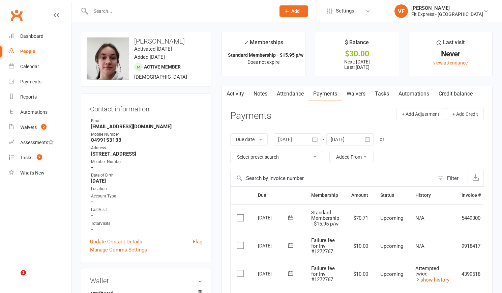 This screenshot has width=502, height=293. I want to click on a: Manage Comms Settings, so click(118, 249).